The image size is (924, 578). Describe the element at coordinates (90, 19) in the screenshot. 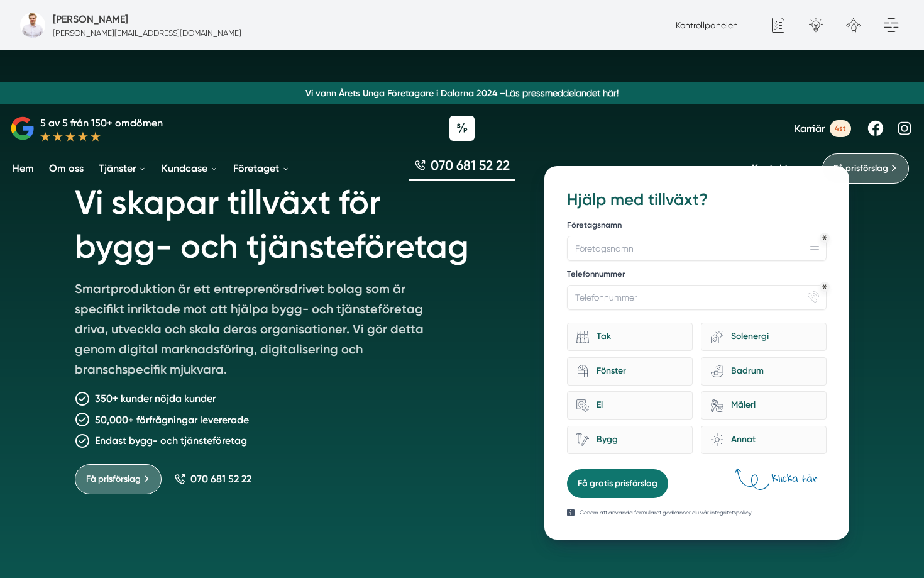

I see `h5: Administratör` at that location.